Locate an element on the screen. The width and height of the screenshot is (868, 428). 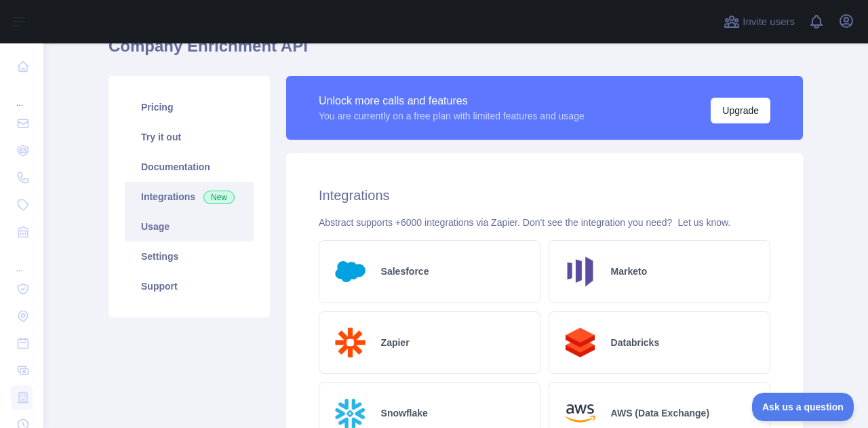
h2: Salesforce is located at coordinates (405, 271).